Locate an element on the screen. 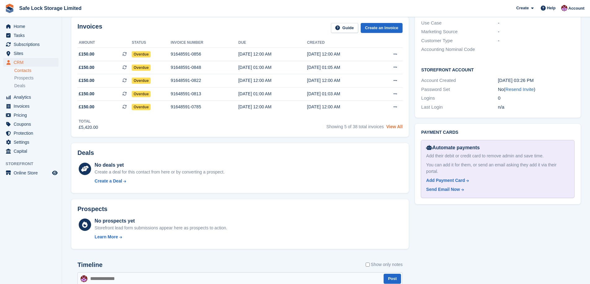  a: Contacts is located at coordinates (36, 70).